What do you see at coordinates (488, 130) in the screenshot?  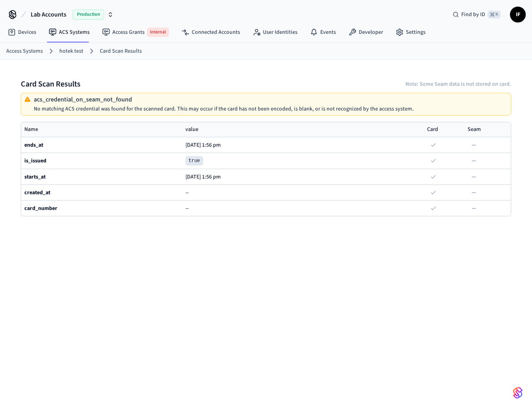 I see `p: Seam` at bounding box center [488, 130].